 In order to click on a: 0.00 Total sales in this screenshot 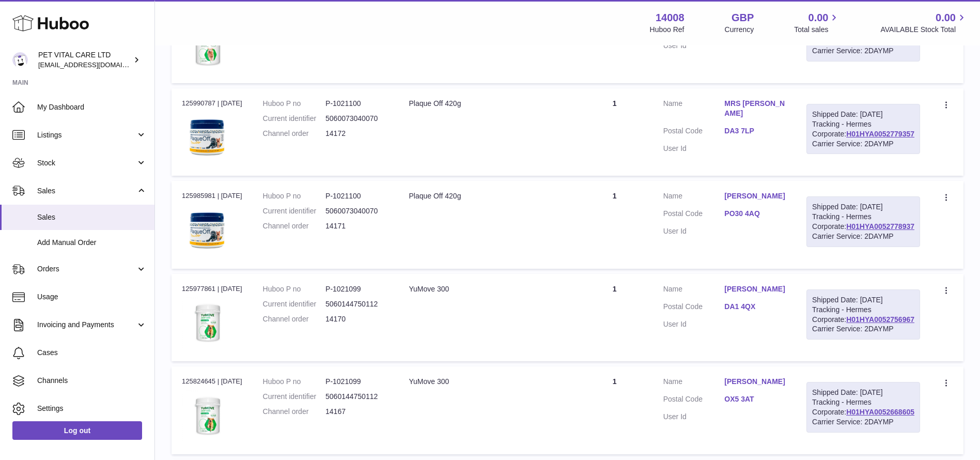, I will do `click(817, 23)`.